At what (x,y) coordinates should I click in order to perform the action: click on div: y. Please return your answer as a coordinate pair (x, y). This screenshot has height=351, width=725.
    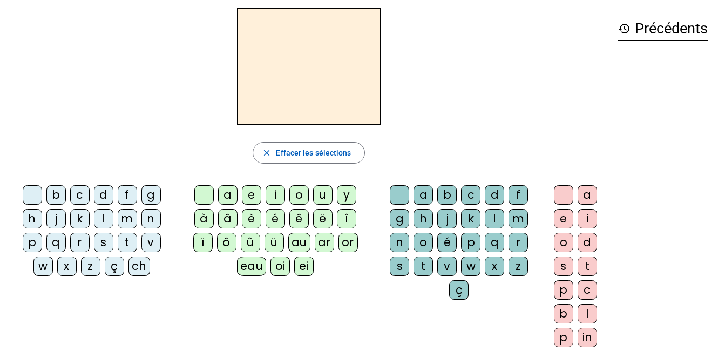
    Looking at the image, I should click on (346, 195).